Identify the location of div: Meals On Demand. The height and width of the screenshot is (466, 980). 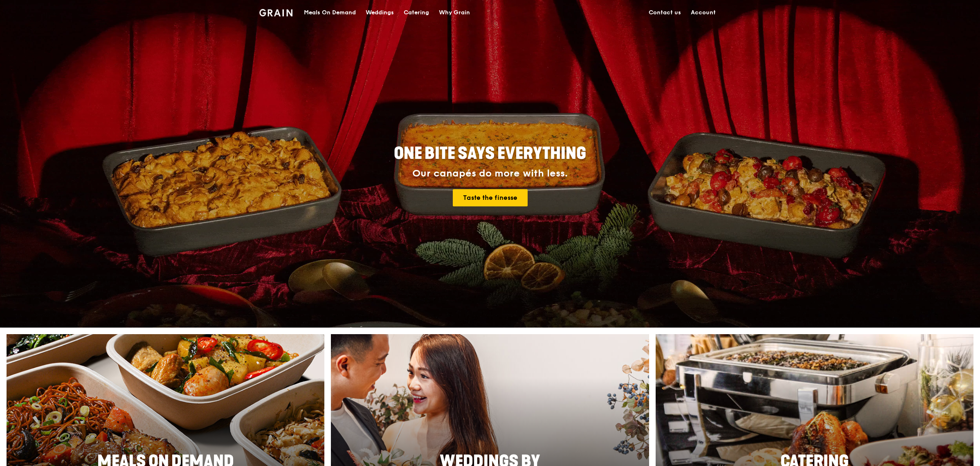
(330, 13).